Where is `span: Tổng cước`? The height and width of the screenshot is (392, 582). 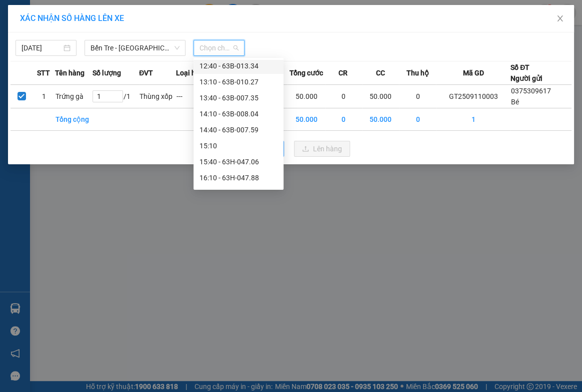
span: Tổng cước is located at coordinates (306, 73).